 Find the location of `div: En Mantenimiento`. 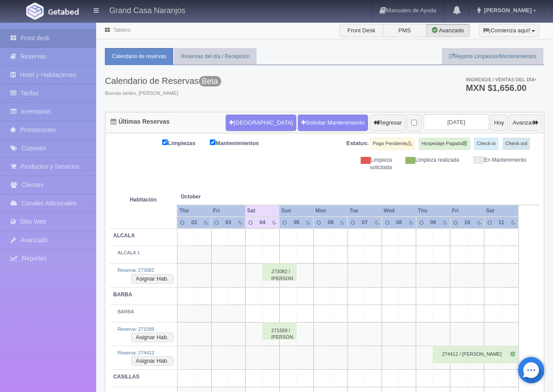

div: En Mantenimiento is located at coordinates (499, 160).